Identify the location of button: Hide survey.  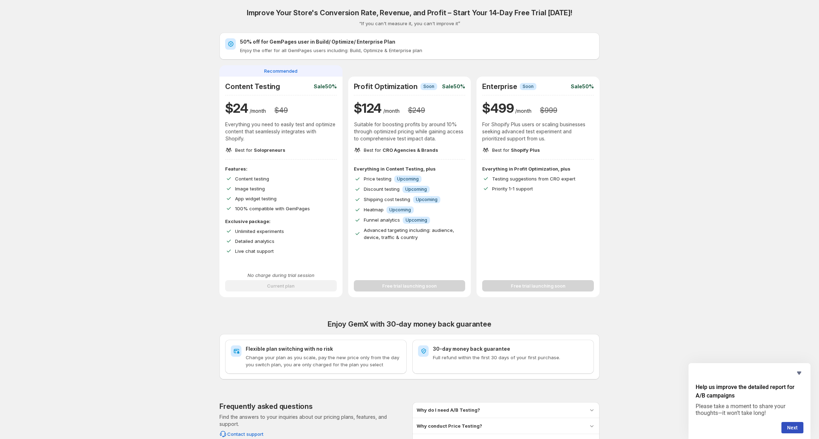
(799, 373).